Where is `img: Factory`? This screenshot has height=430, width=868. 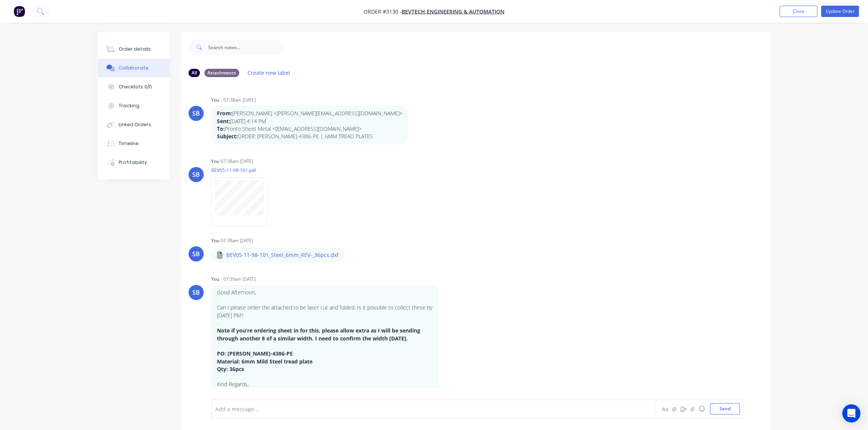 img: Factory is located at coordinates (19, 12).